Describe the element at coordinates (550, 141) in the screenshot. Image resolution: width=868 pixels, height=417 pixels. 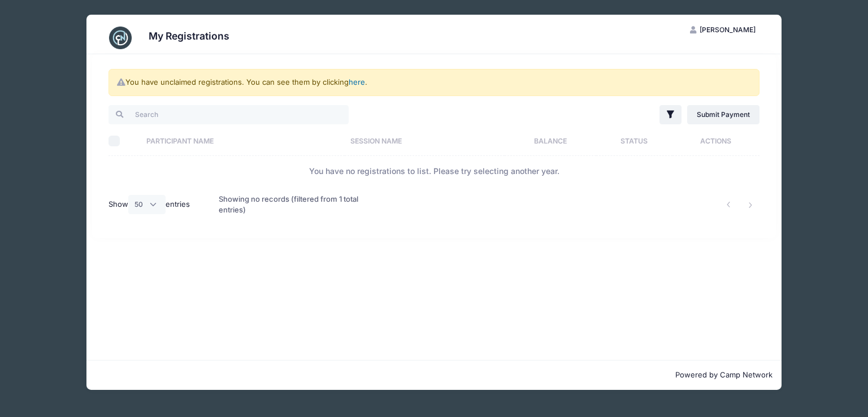
I see `th: Balance: activate to sort column ascending` at that location.